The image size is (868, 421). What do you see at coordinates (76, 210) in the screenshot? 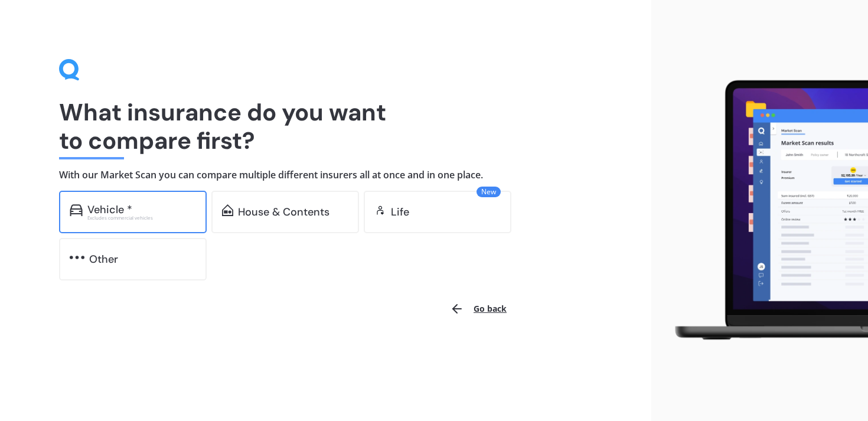
I see `img: car.f15378c7a67c060ca3f3.svg` at bounding box center [76, 210].